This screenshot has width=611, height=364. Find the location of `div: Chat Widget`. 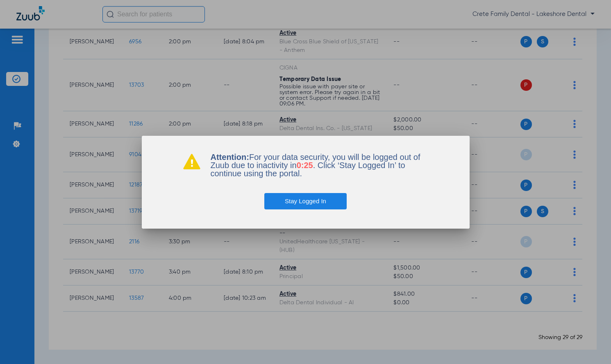

div: Chat Widget is located at coordinates (590, 344).